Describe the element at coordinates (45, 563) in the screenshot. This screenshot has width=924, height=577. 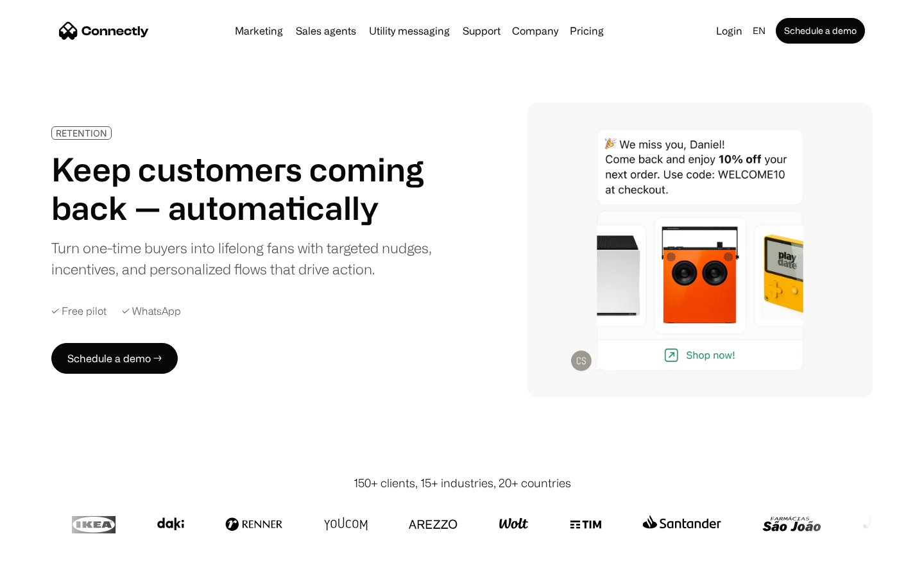
I see `aside: Language selected: English` at that location.